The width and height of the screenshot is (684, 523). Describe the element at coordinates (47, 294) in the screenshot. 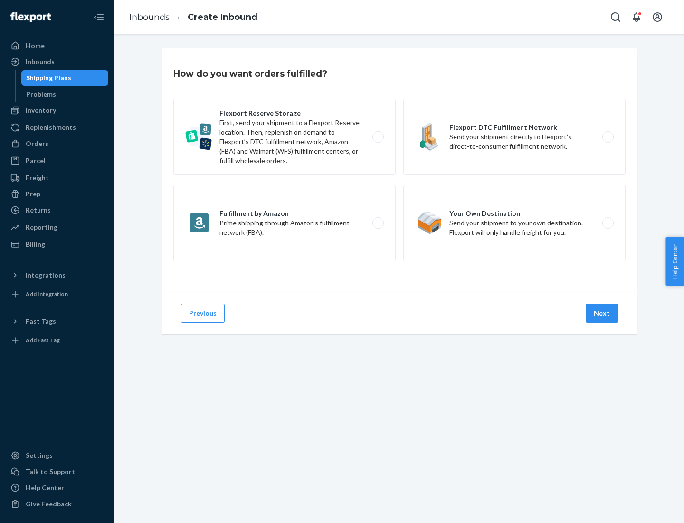

I see `div: Add Integration` at that location.